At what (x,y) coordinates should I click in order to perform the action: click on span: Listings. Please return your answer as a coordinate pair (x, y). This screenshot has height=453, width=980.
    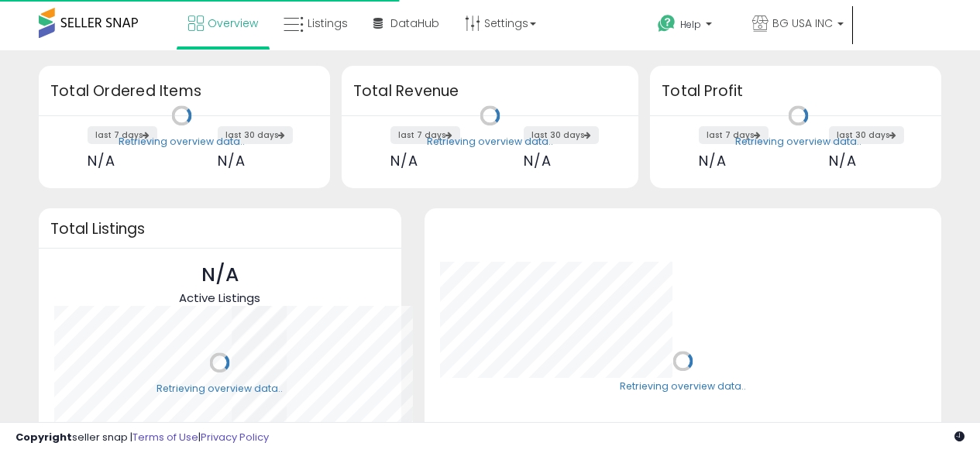
    Looking at the image, I should click on (328, 23).